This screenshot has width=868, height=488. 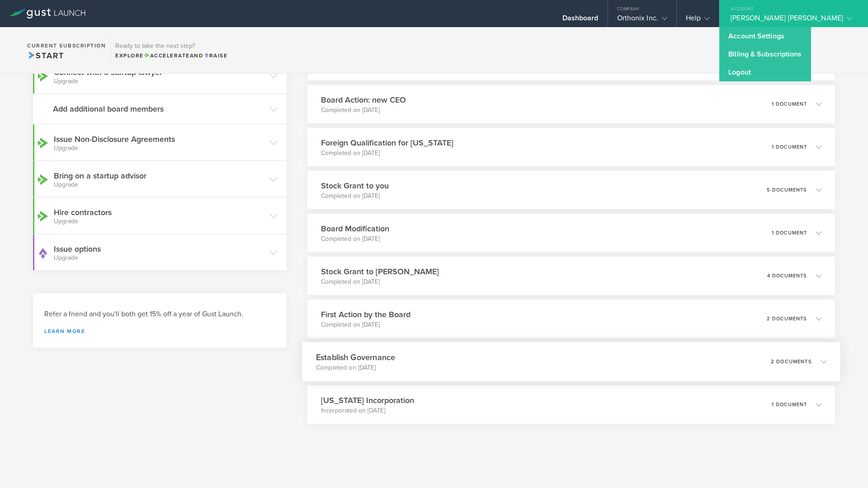 What do you see at coordinates (159, 179) in the screenshot?
I see `h3: Bring on a startup advisor` at bounding box center [159, 179].